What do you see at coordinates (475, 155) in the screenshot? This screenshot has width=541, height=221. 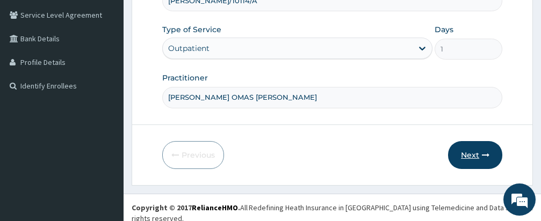 I see `button: Next` at bounding box center [475, 155].